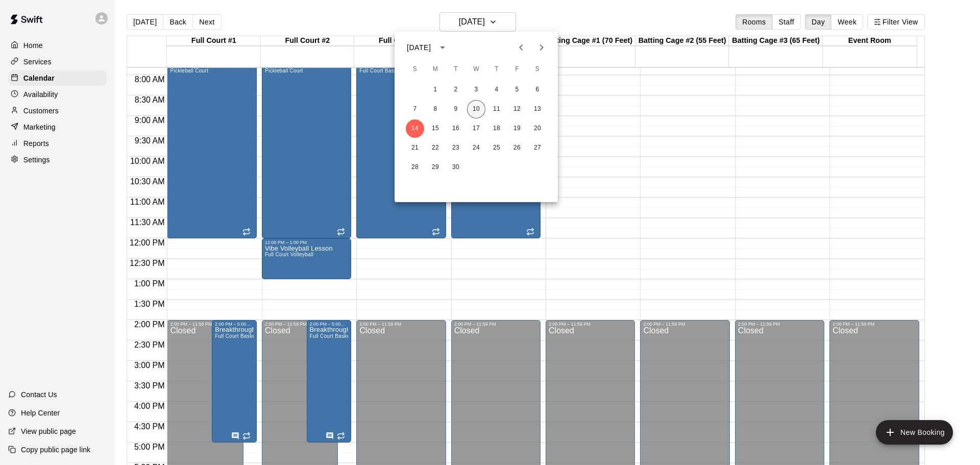 Image resolution: width=980 pixels, height=465 pixels. I want to click on button: 12, so click(517, 109).